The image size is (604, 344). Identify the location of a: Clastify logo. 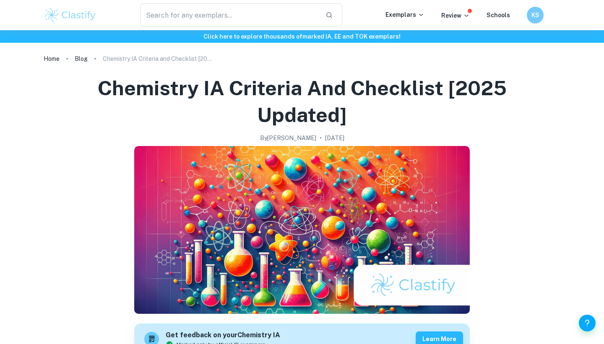
(70, 15).